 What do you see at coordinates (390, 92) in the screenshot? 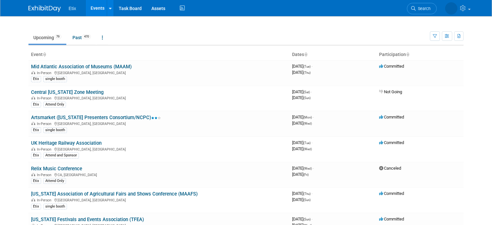
I see `span: Not Going` at bounding box center [390, 92].